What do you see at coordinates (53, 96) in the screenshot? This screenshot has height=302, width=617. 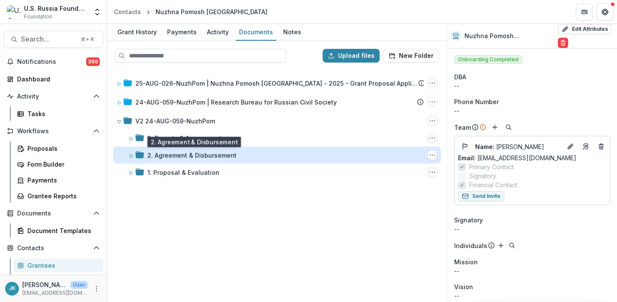 I see `span: Activity` at bounding box center [53, 96].